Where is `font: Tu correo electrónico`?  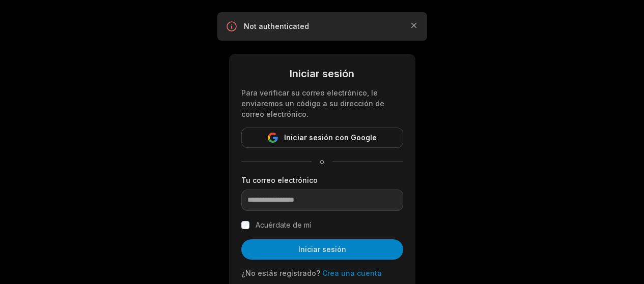 font: Tu correo electrónico is located at coordinates (279, 180).